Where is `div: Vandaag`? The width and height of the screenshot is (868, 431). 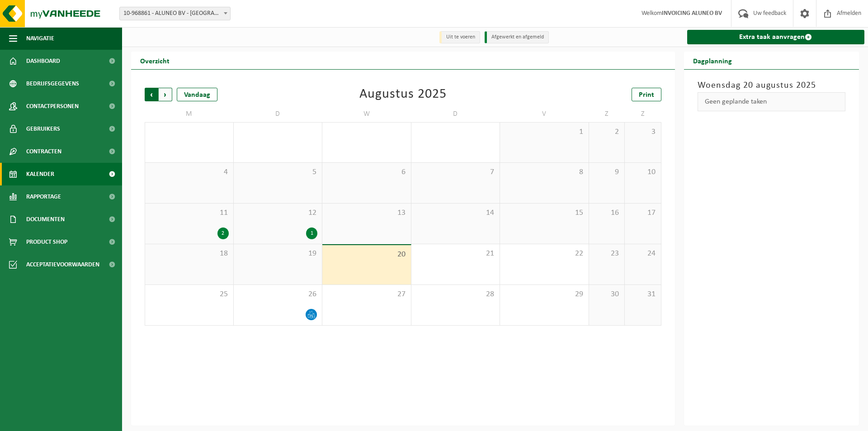
div: Vandaag is located at coordinates (197, 94).